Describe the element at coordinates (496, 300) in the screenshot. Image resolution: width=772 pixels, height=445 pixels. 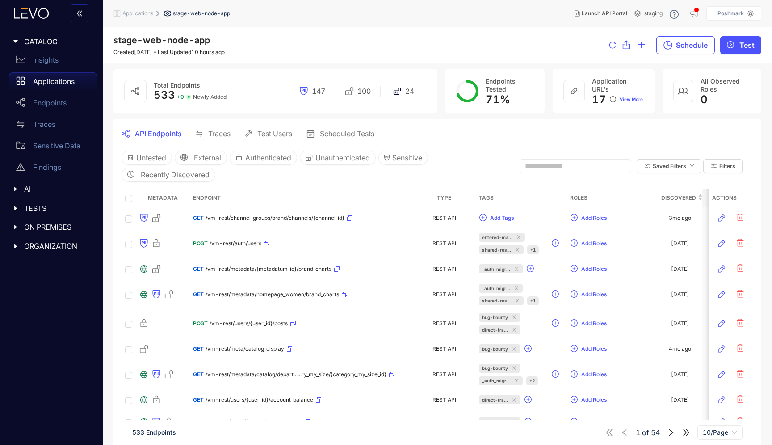
I see `span: shared-res...` at that location.